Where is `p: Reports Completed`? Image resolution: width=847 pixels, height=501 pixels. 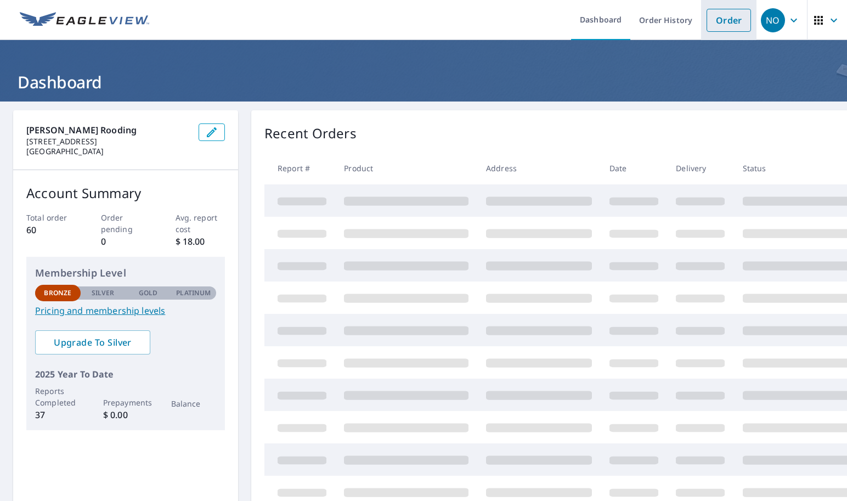 p: Reports Completed is located at coordinates (58, 397).